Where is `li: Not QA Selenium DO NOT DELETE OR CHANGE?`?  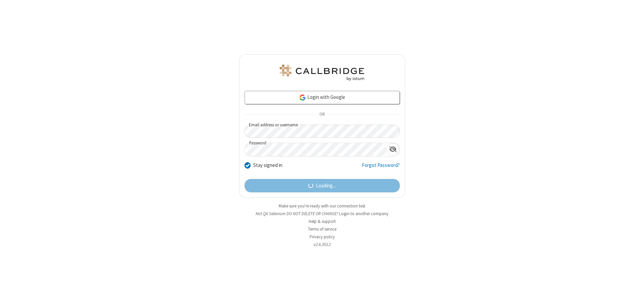
li: Not QA Selenium DO NOT DELETE OR CHANGE? is located at coordinates (322, 213).